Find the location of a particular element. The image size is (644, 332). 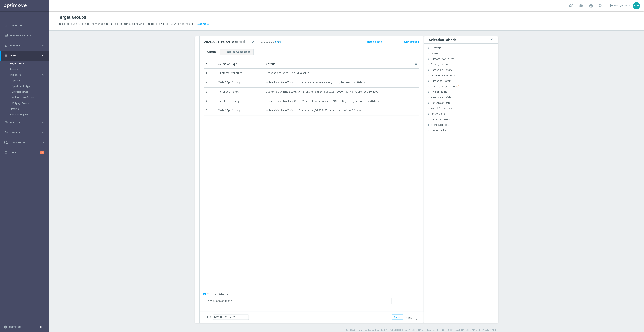

div: Mission Control is located at coordinates (24, 35).